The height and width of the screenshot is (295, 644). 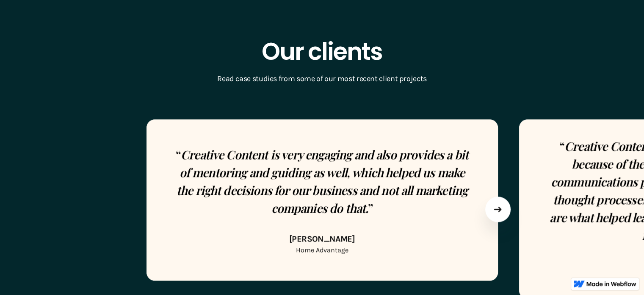 What do you see at coordinates (322, 250) in the screenshot?
I see `div: Home Advantage` at bounding box center [322, 250].